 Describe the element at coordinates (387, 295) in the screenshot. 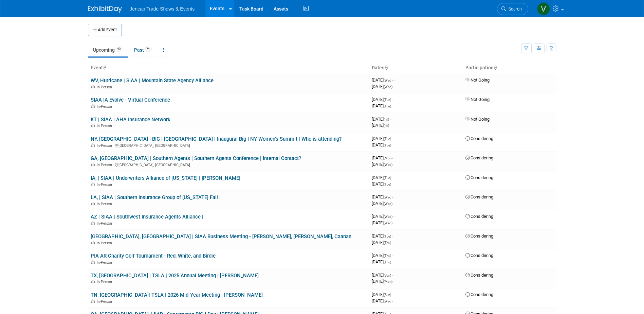

I see `span: (Sun)` at that location.